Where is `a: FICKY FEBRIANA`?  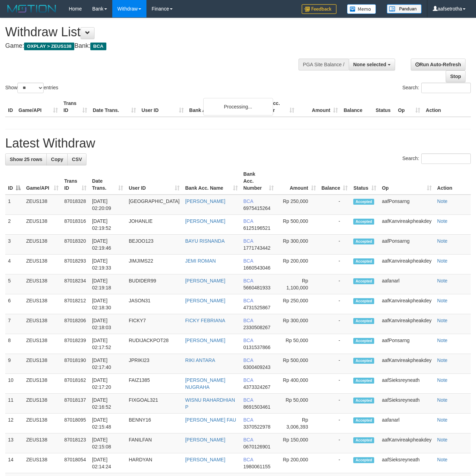 a: FICKY FEBRIANA is located at coordinates (205, 320).